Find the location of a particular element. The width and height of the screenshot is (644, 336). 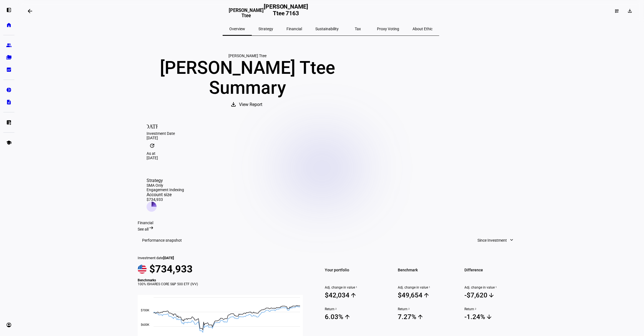

span: -$7,620 is located at coordinates (494, 295).